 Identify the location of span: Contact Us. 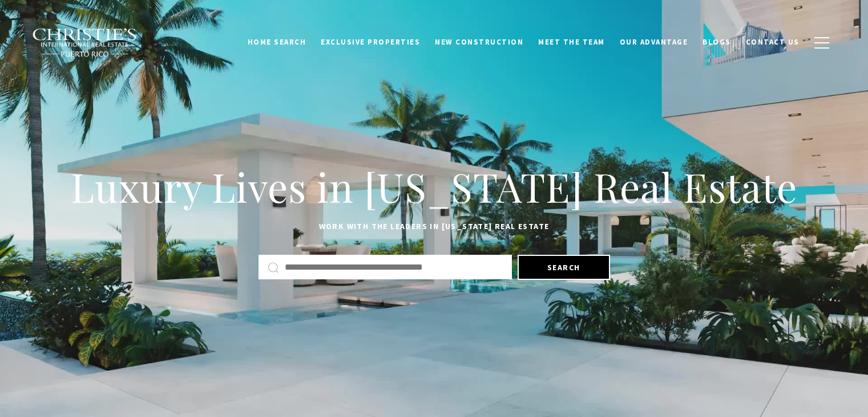
(773, 42).